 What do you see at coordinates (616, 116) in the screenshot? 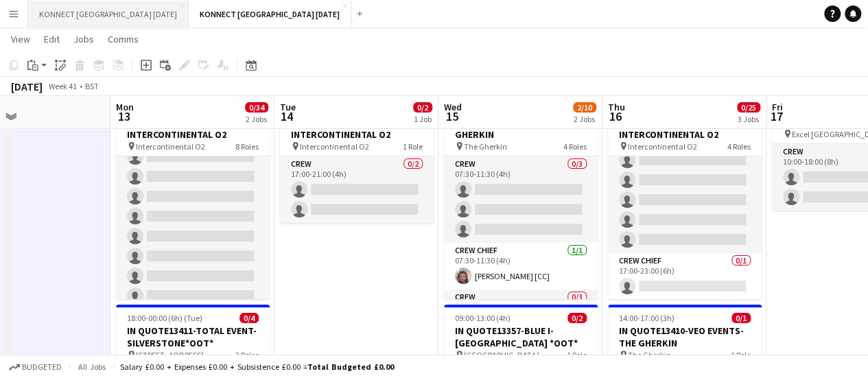
I see `span: 16` at bounding box center [616, 116].